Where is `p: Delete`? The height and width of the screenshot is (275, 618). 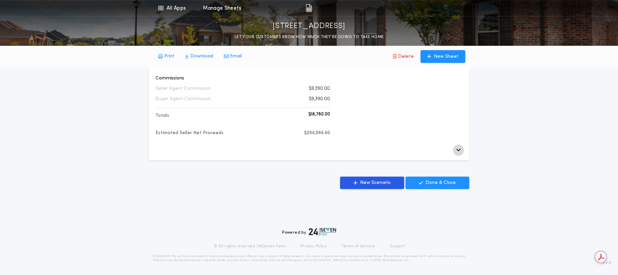
p: Delete is located at coordinates (406, 57).